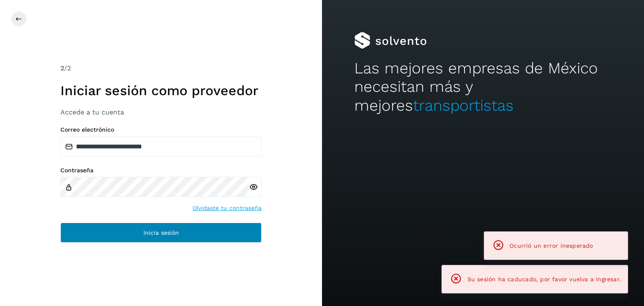  Describe the element at coordinates (161, 233) in the screenshot. I see `span: Inicia sesión` at that location.